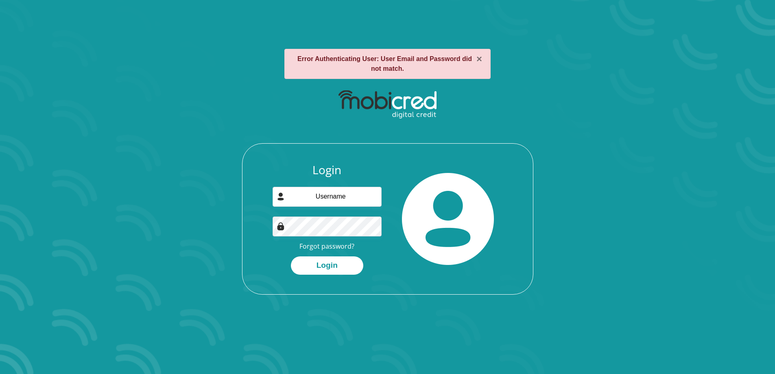 This screenshot has height=374, width=775. I want to click on a: Forgot password?, so click(327, 246).